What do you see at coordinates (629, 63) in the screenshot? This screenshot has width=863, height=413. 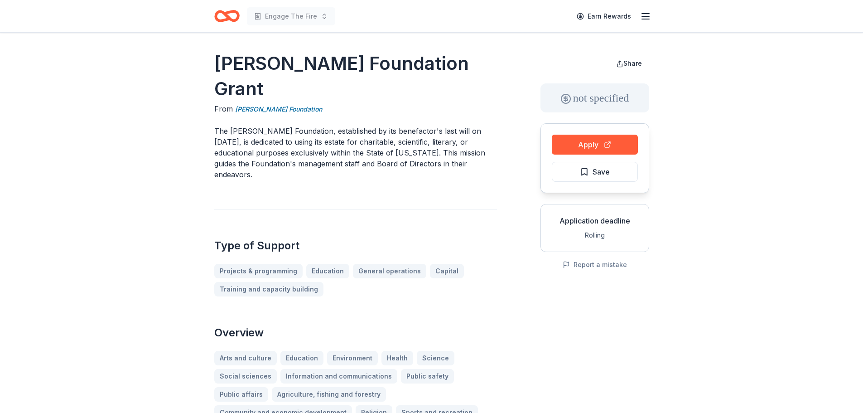 I see `button: Share` at bounding box center [629, 63].